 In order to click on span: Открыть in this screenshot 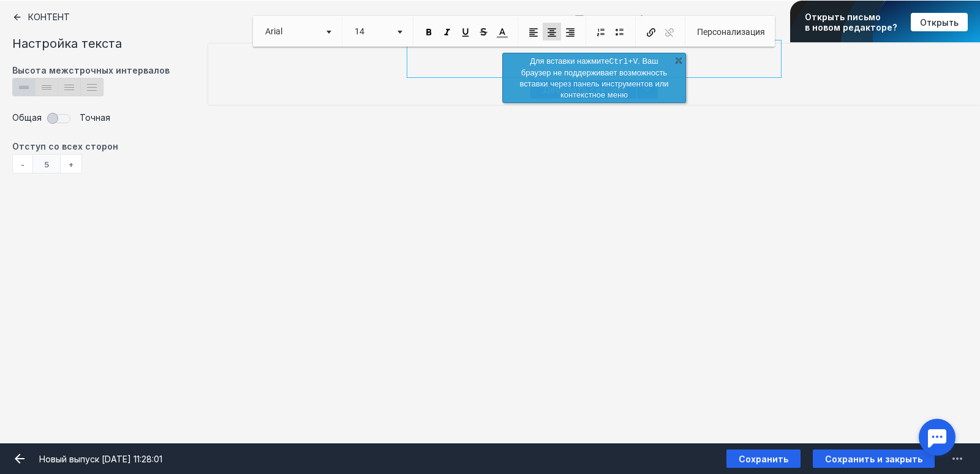, I will do `click(939, 22)`.